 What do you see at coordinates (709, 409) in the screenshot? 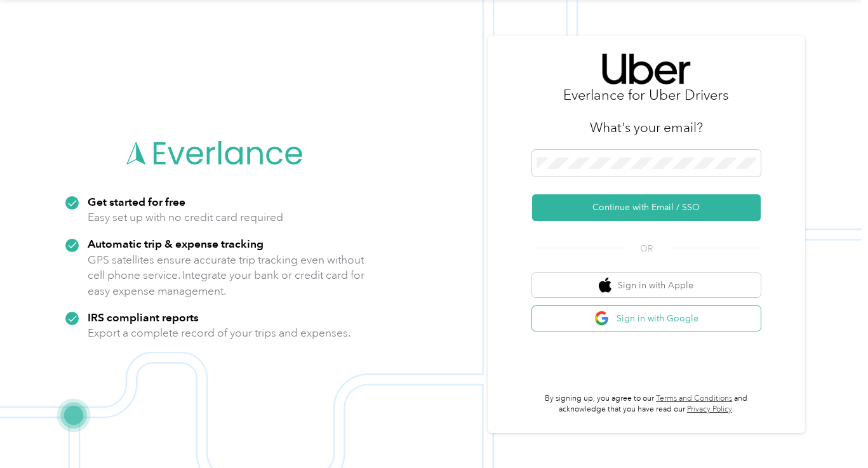
I see `a: Privacy Policy` at bounding box center [709, 409].